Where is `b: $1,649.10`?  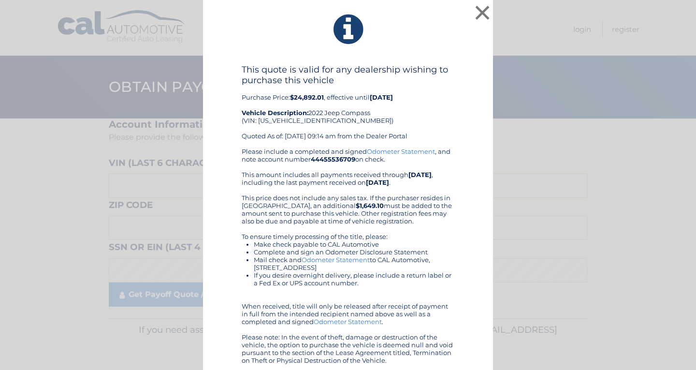 b: $1,649.10 is located at coordinates (370, 205).